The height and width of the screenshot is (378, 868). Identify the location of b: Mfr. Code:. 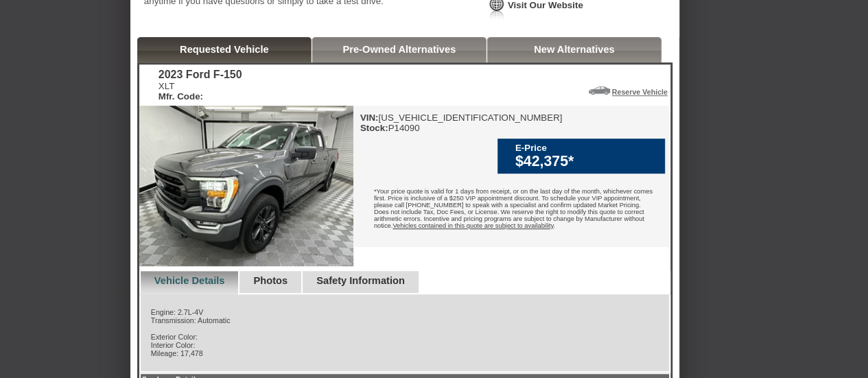
(181, 96).